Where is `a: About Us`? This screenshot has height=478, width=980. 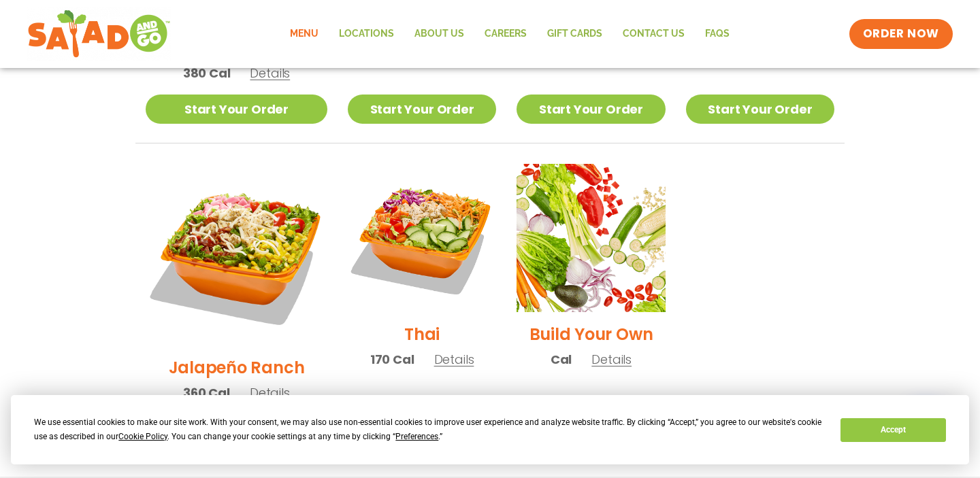 a: About Us is located at coordinates (439, 34).